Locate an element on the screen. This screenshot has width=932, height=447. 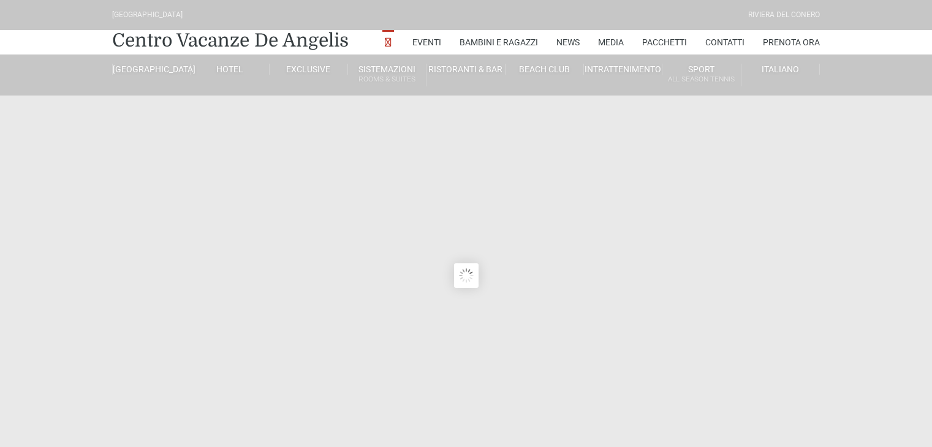
a: Italiano is located at coordinates (781, 69).